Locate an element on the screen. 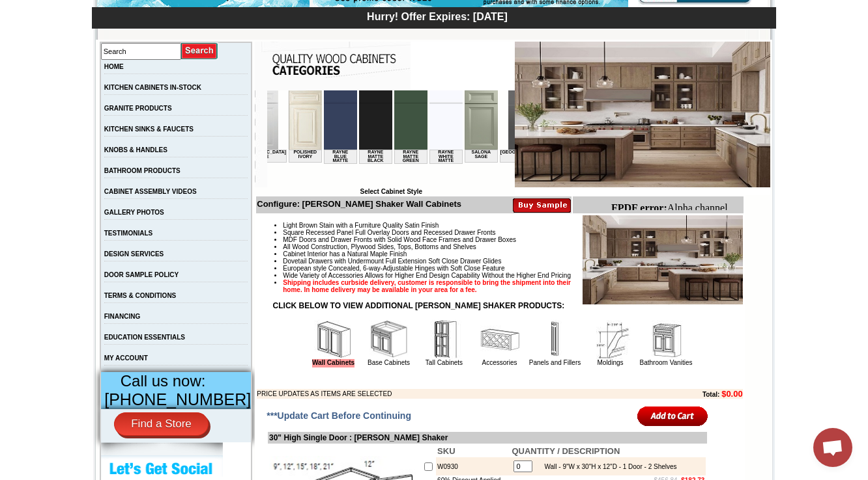  a: TESTIMONIALS is located at coordinates (128, 233).